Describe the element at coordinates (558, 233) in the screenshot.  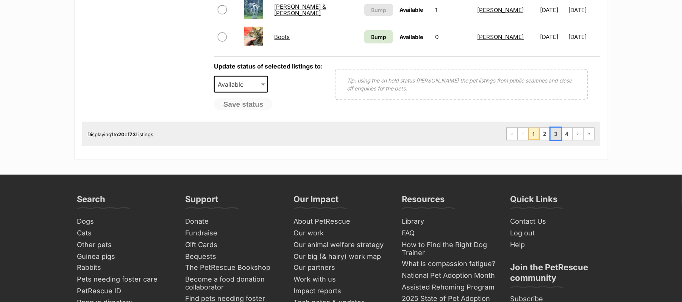
I see `a: Log out` at that location.